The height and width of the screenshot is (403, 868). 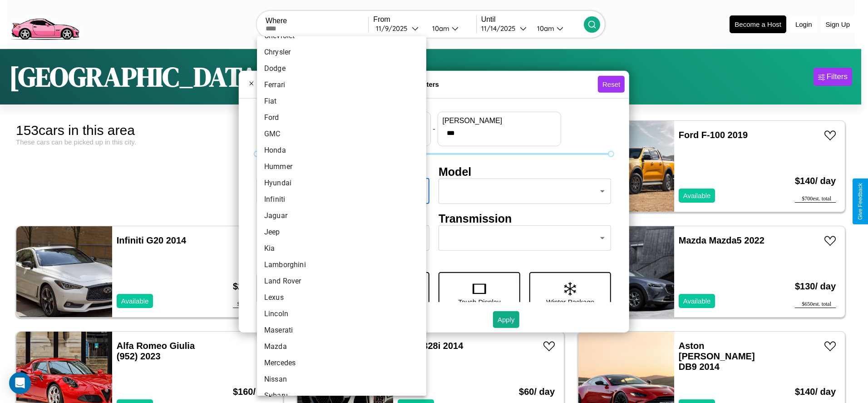 I want to click on li: Hyundai, so click(x=342, y=183).